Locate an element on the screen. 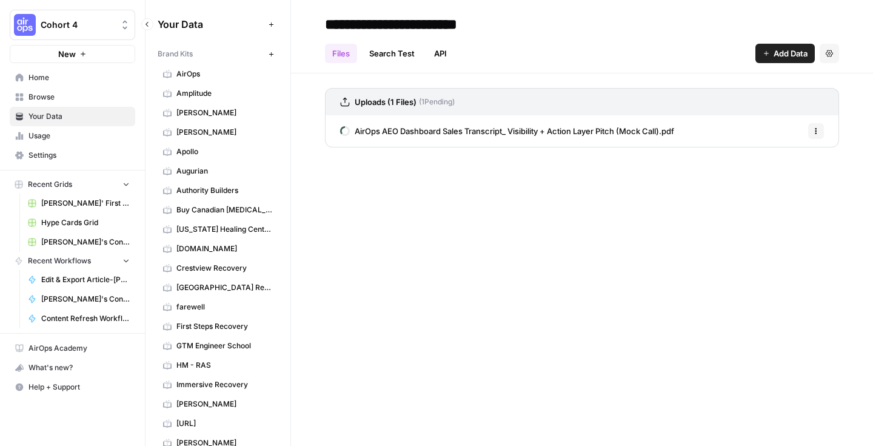 Image resolution: width=873 pixels, height=446 pixels. span: GTM Engineer School is located at coordinates (224, 346).